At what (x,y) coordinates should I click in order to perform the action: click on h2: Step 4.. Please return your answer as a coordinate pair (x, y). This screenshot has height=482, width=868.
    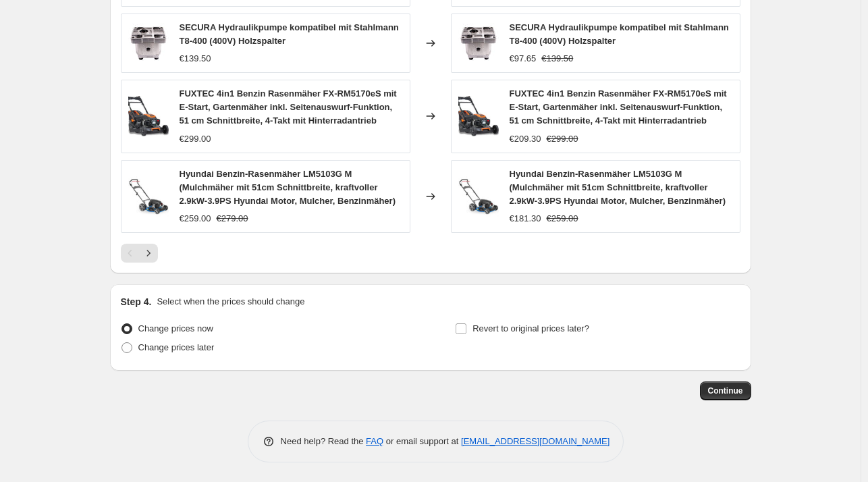
    Looking at the image, I should click on (137, 302).